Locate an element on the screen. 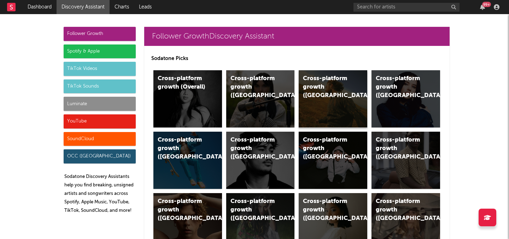 The height and width of the screenshot is (239, 509). div: TikTok Sounds is located at coordinates (100, 87).